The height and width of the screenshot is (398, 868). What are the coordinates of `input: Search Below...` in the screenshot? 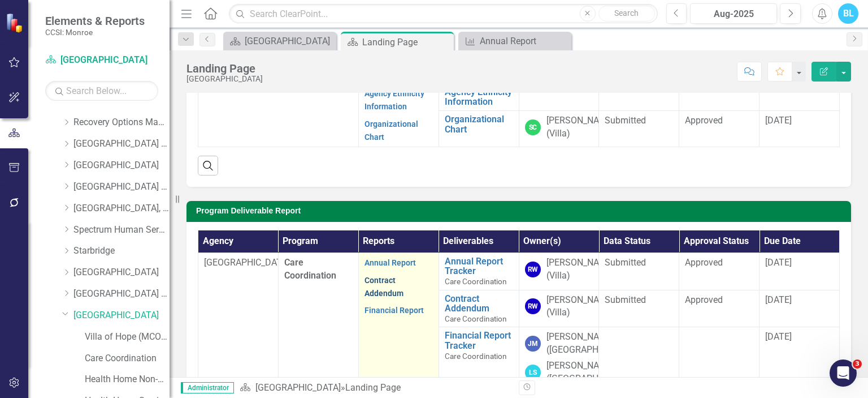 It's located at (102, 90).